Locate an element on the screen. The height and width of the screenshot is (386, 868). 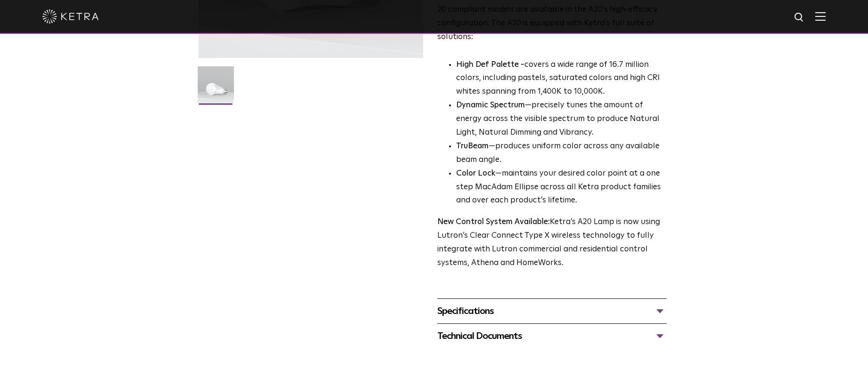
img: ketra-logo-2019-white is located at coordinates (71, 16).